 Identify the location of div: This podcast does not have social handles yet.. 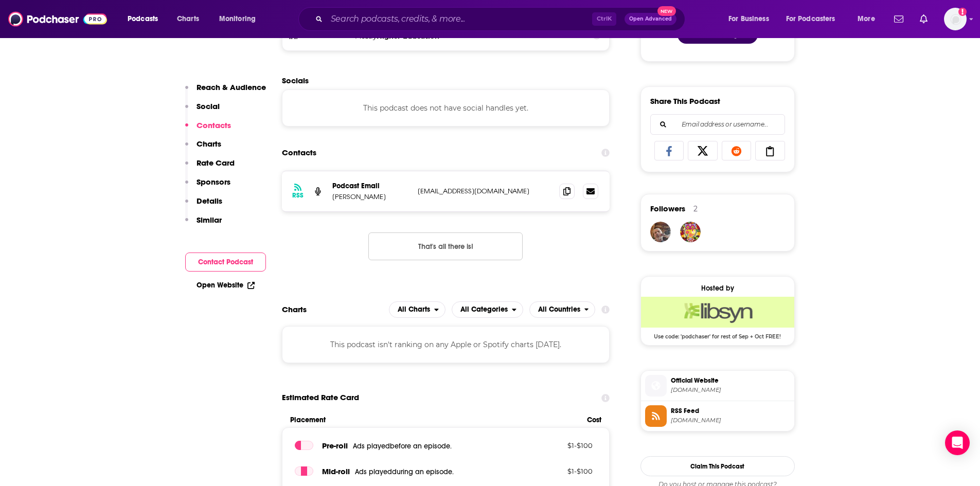
(446, 108).